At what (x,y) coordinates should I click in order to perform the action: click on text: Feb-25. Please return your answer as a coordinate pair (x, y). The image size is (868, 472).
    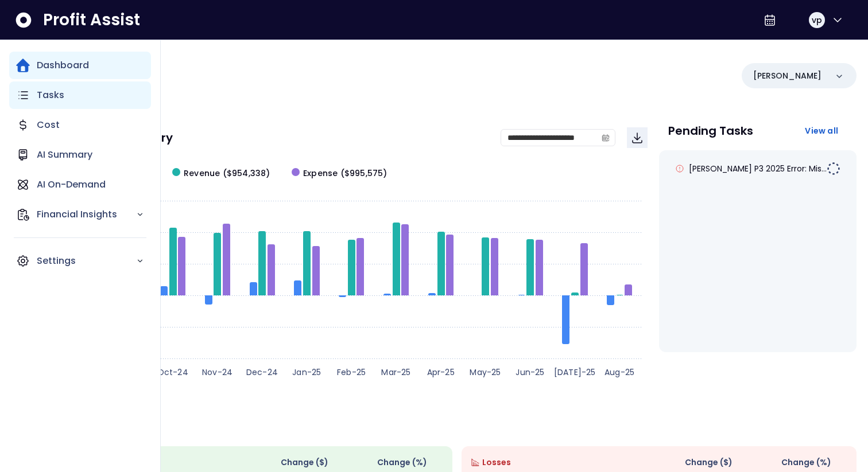
    Looking at the image, I should click on (352, 372).